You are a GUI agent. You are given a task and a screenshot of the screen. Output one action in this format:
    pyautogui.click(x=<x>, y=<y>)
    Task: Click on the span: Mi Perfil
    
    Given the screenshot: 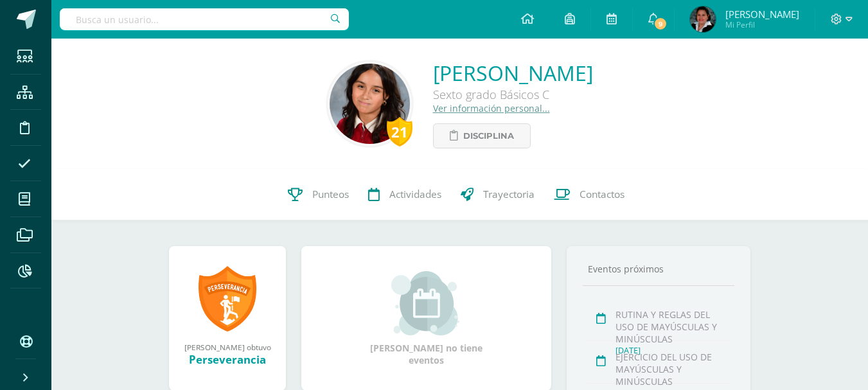 What is the action you would take?
    pyautogui.click(x=762, y=24)
    